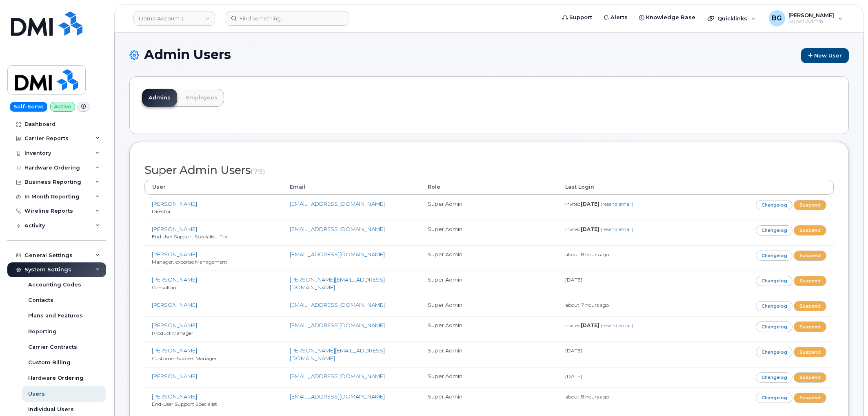 The height and width of the screenshot is (416, 868). Describe the element at coordinates (351, 187) in the screenshot. I see `th: Email` at that location.